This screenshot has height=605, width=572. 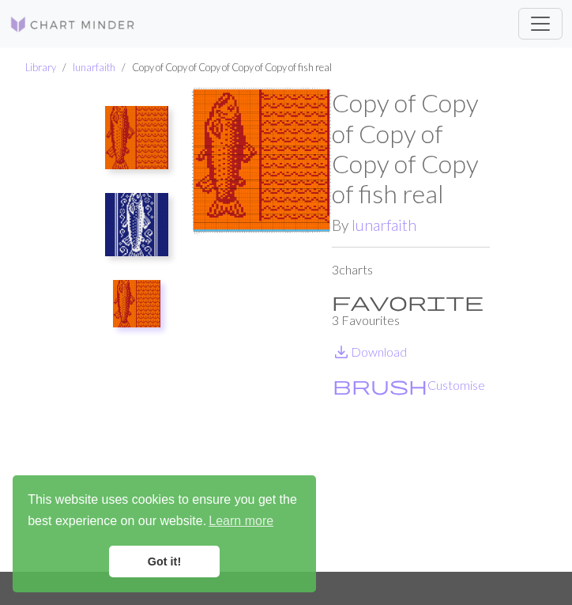 What do you see at coordinates (411, 149) in the screenshot?
I see `h1: Copy of Copy of Copy of Copy of Copy of fish real` at bounding box center [411, 149].